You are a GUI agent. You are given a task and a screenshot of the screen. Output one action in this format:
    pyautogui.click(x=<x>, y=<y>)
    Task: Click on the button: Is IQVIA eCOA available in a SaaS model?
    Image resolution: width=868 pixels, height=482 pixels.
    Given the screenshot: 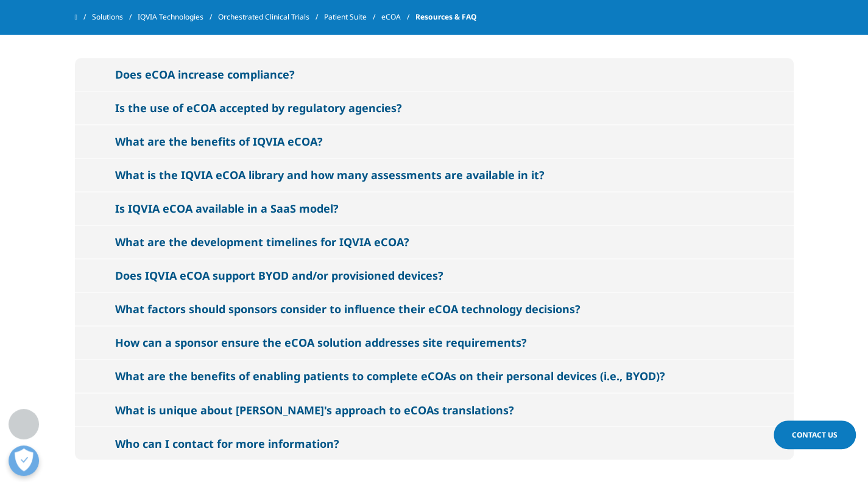 What is the action you would take?
    pyautogui.click(x=434, y=208)
    